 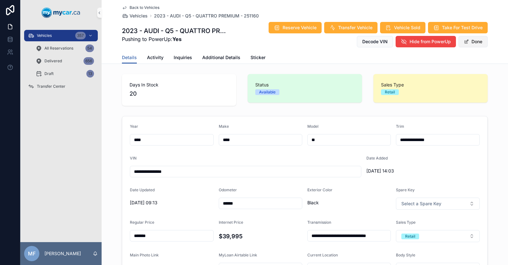 What do you see at coordinates (349, 203) in the screenshot?
I see `span: Black` at bounding box center [349, 203].